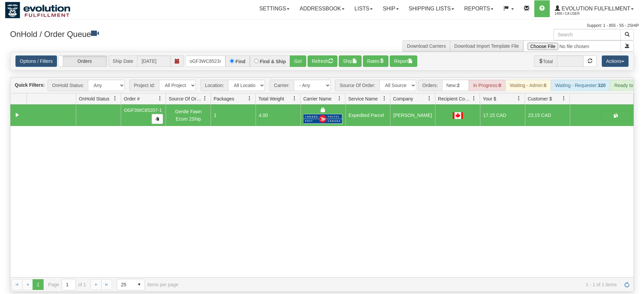  Describe the element at coordinates (294, 98) in the screenshot. I see `a: Total Weight filter column settings` at that location.